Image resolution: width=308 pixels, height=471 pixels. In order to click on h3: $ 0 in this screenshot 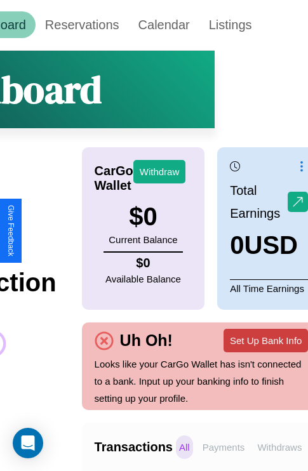, I will do `click(143, 216)`.